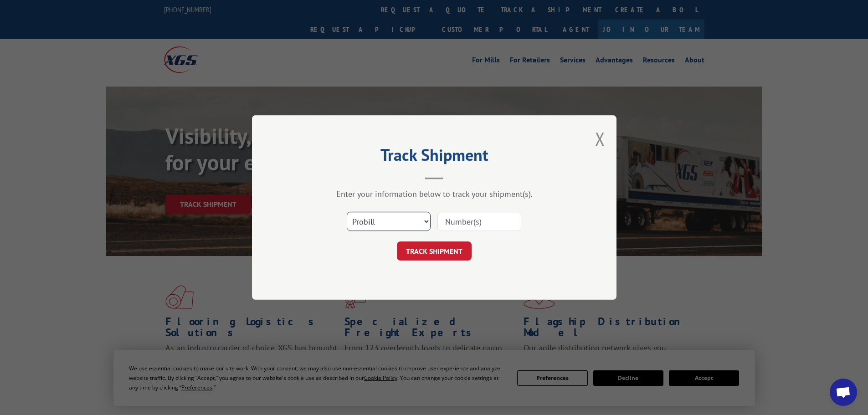  I want to click on a: Open chat, so click(843, 392).